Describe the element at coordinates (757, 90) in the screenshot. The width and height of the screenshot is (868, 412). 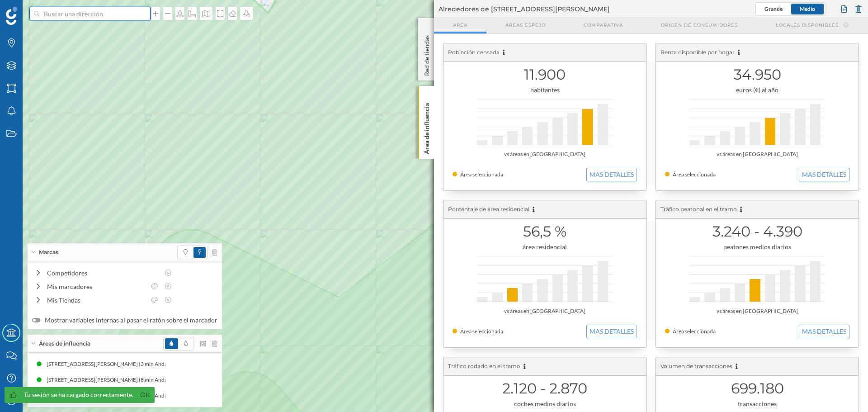
I see `div: euros (€) al año` at that location.